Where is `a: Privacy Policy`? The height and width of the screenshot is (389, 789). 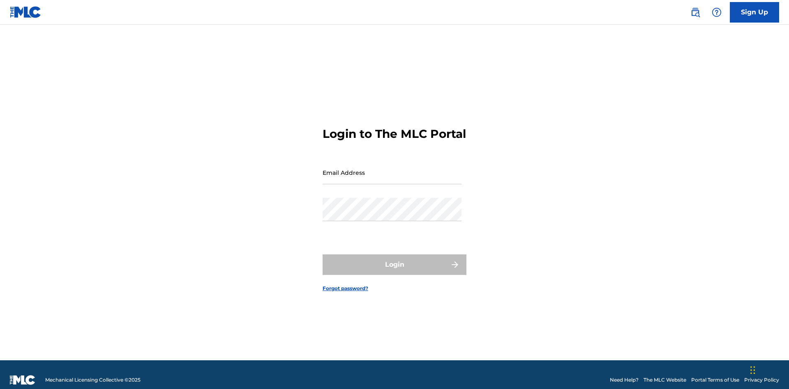
a: Privacy Policy is located at coordinates (761, 380).